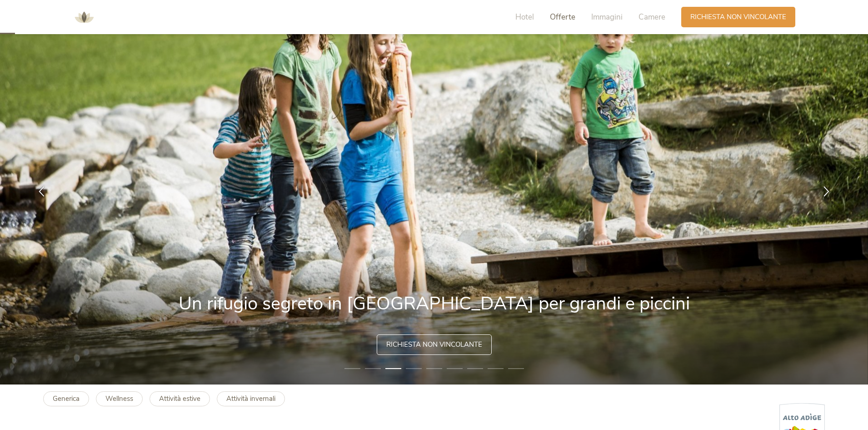  What do you see at coordinates (84, 17) in the screenshot?
I see `img: AMONTI & LUNARIS Wellnessresort` at bounding box center [84, 17].